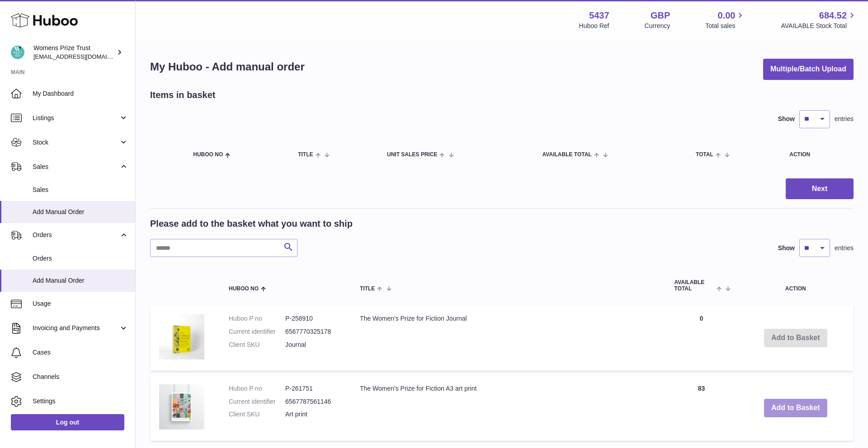 The width and height of the screenshot is (868, 448). Describe the element at coordinates (819, 189) in the screenshot. I see `button: Next` at that location.